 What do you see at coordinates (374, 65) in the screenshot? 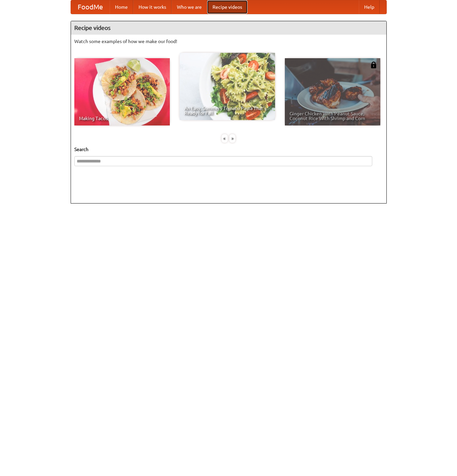
I see `img: 483408.png` at bounding box center [374, 65].